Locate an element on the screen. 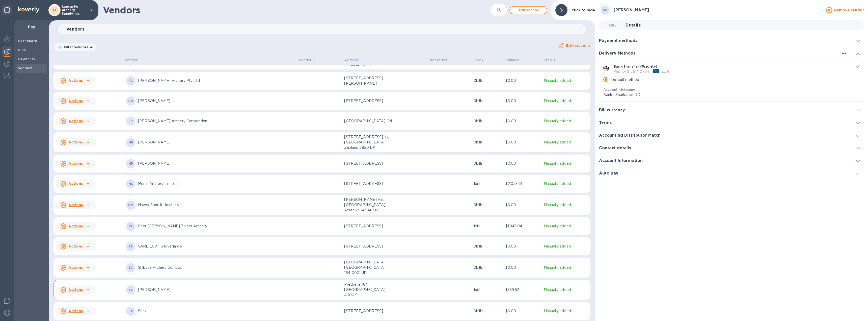  b: MP is located at coordinates (131, 163).